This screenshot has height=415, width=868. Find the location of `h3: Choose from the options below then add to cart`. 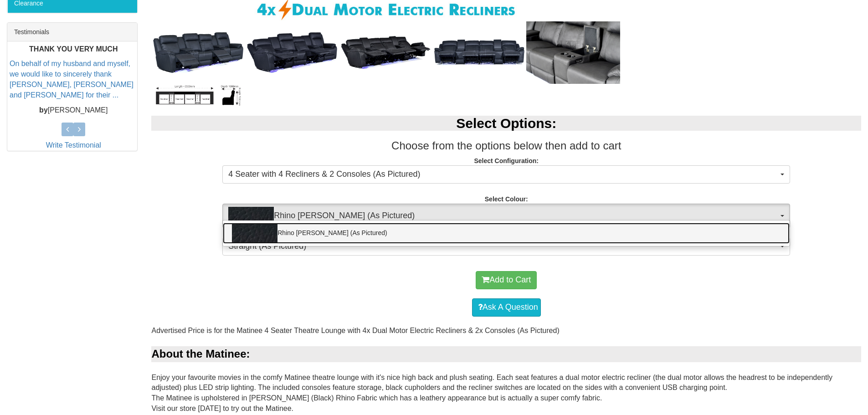

h3: Choose from the options below then add to cart is located at coordinates (506, 146).